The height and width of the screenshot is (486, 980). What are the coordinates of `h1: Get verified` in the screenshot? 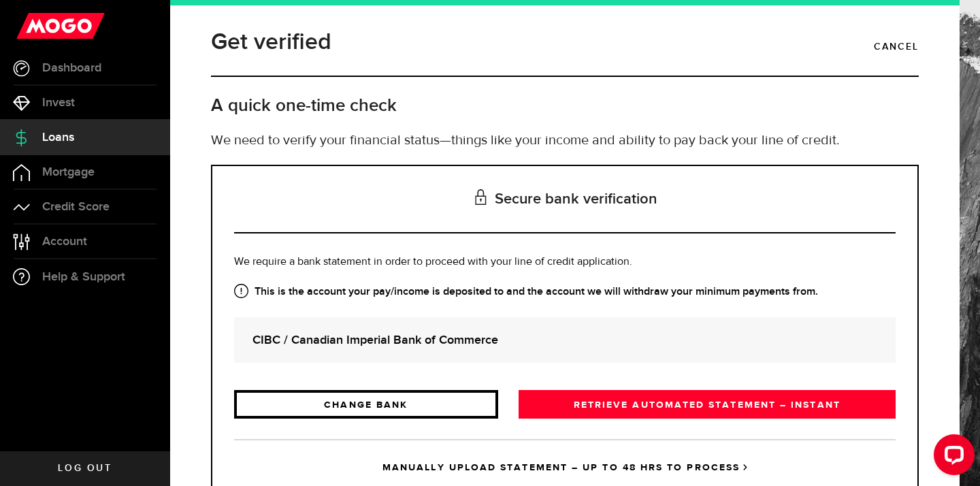 It's located at (271, 42).